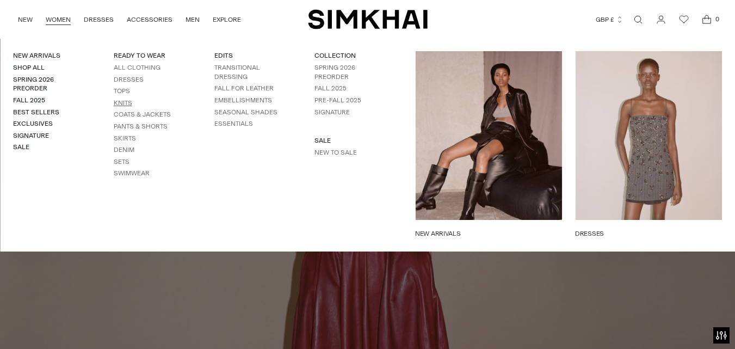 The height and width of the screenshot is (349, 735). Describe the element at coordinates (150, 20) in the screenshot. I see `a: ACCESSORIES` at that location.